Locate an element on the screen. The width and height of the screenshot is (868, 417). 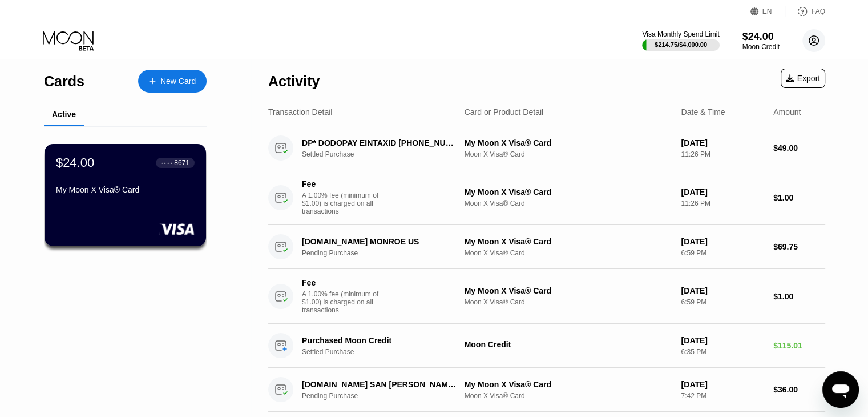
div: Amount is located at coordinates (788, 112).